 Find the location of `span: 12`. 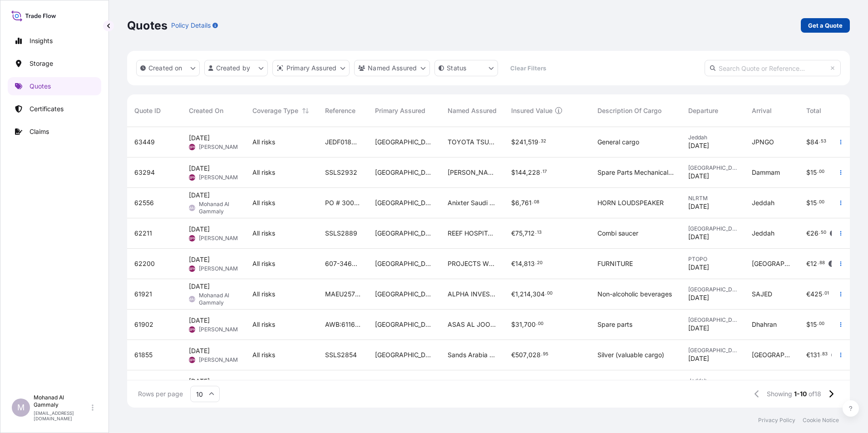

span: 12 is located at coordinates (813, 264).